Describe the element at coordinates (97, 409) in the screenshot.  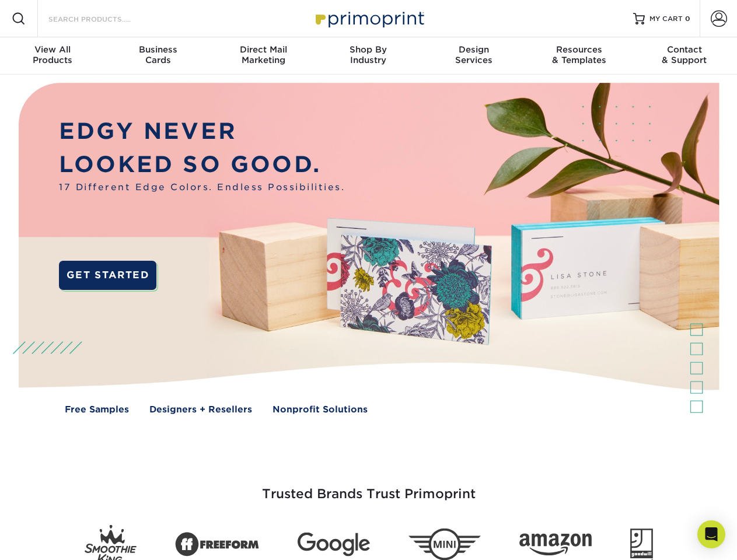
I see `a: Free Samples` at that location.